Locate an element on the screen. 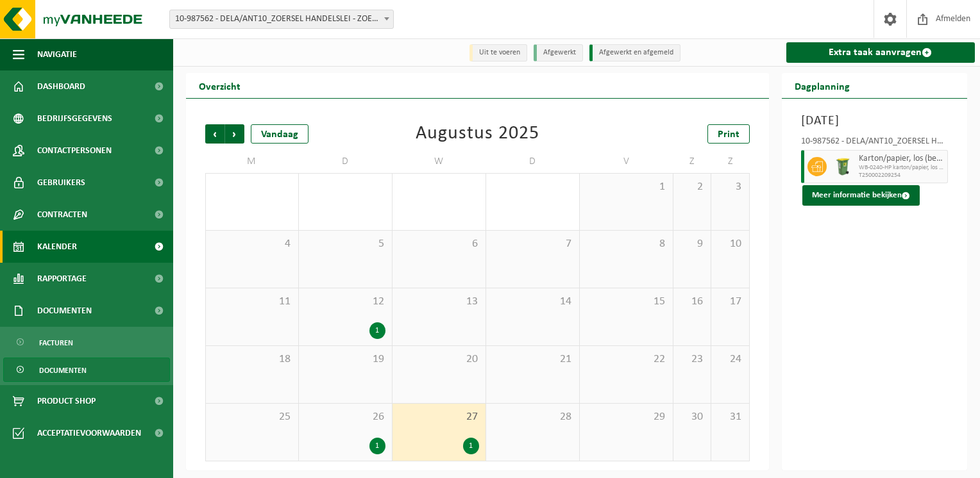 Image resolution: width=980 pixels, height=478 pixels. span: 19 is located at coordinates (345, 359).